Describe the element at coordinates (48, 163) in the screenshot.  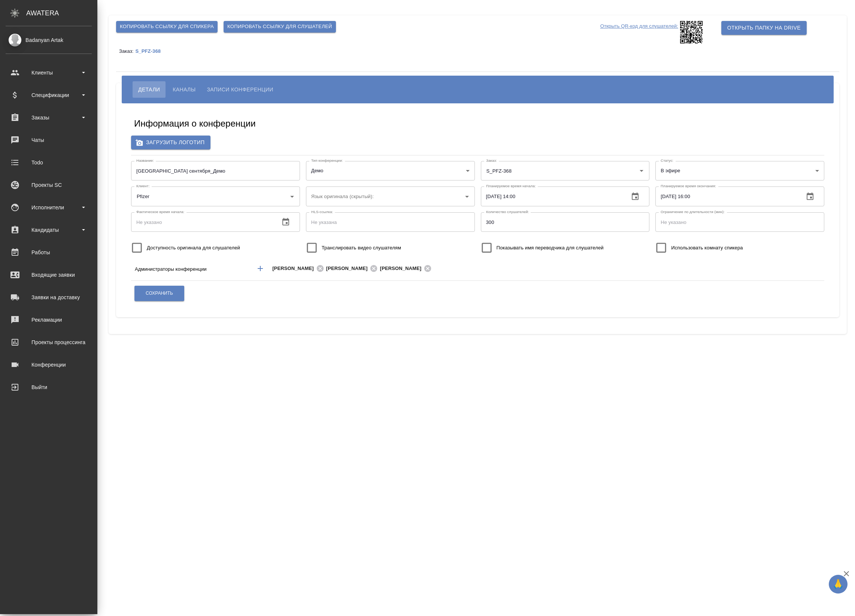
I see `a: Todo` at that location.